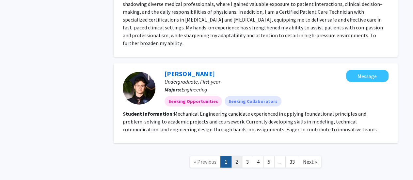 The height and width of the screenshot is (180, 413). Describe the element at coordinates (258, 162) in the screenshot. I see `a: 4` at that location.